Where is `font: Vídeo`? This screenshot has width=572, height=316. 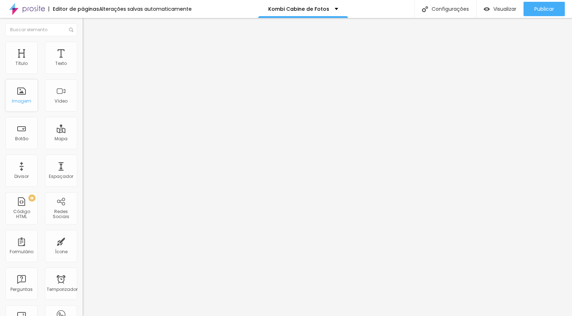
font: Vídeo is located at coordinates (61, 101).